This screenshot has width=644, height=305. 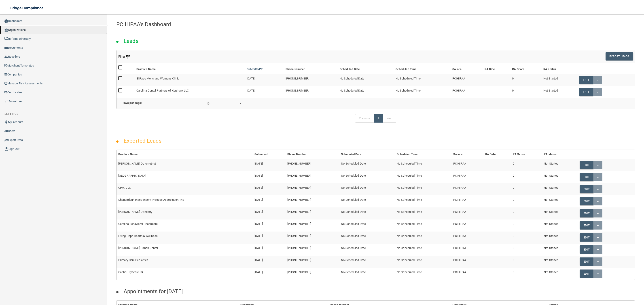 I want to click on img: icon-documents.8dae5593.png, so click(x=7, y=48).